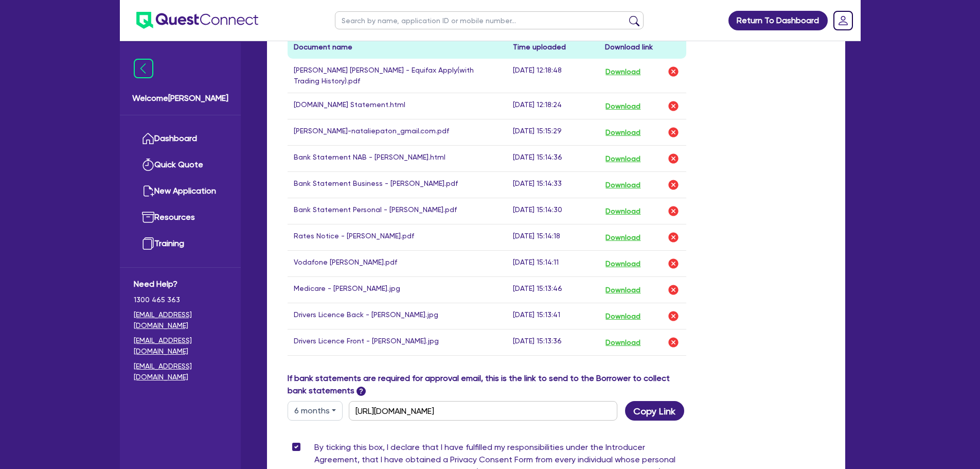 This screenshot has width=980, height=469. I want to click on img: training, so click(148, 244).